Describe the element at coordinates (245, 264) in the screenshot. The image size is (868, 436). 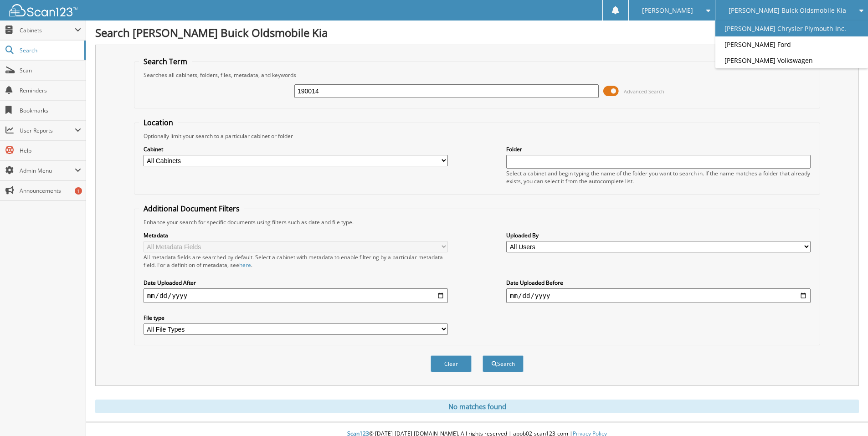
I see `a: here` at that location.